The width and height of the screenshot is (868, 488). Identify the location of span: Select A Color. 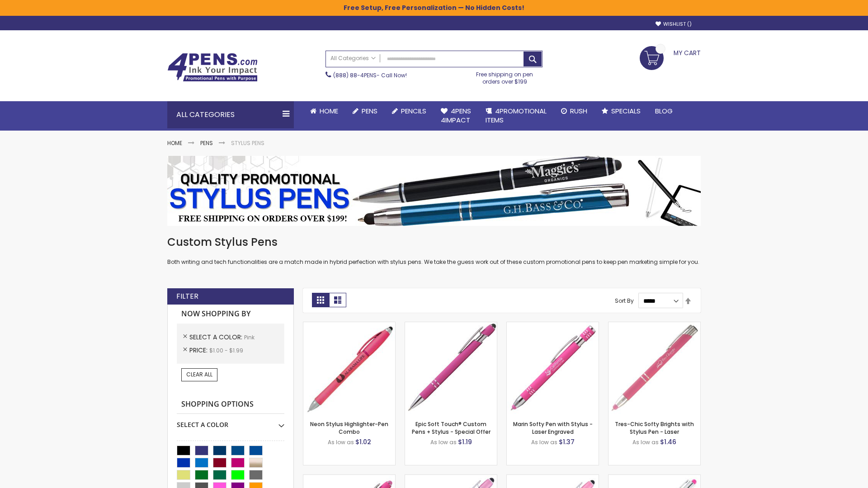
(217, 337).